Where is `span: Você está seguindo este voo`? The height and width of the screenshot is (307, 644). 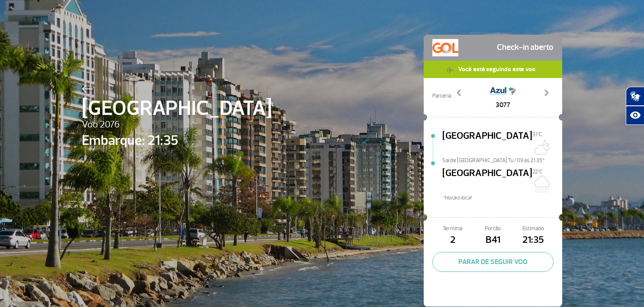
span: Você está seguindo este voo is located at coordinates (497, 69).